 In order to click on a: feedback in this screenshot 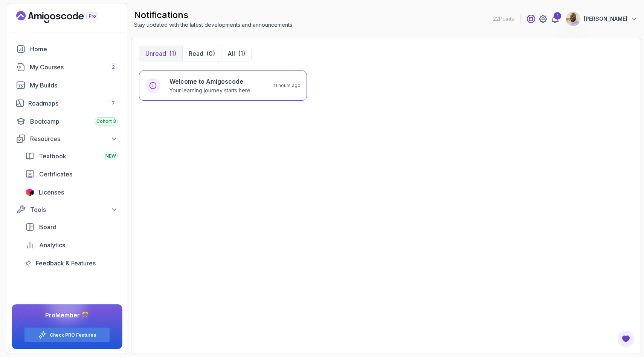, I will do `click(71, 264)`.